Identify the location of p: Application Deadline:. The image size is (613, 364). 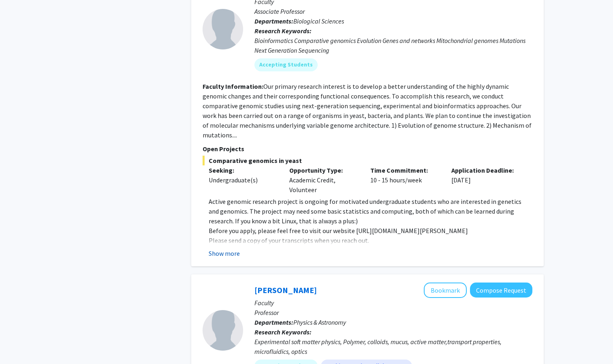
(486, 170).